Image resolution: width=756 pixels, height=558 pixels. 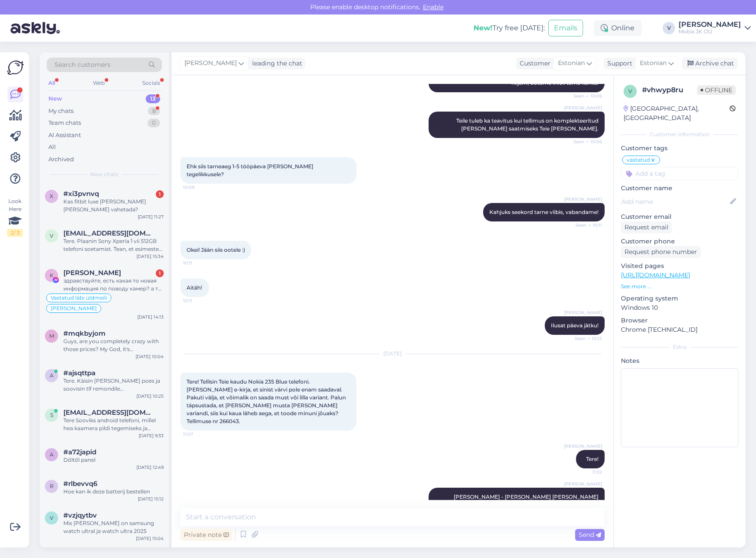 What do you see at coordinates (679, 266) in the screenshot?
I see `p: Visited pages` at bounding box center [679, 266].